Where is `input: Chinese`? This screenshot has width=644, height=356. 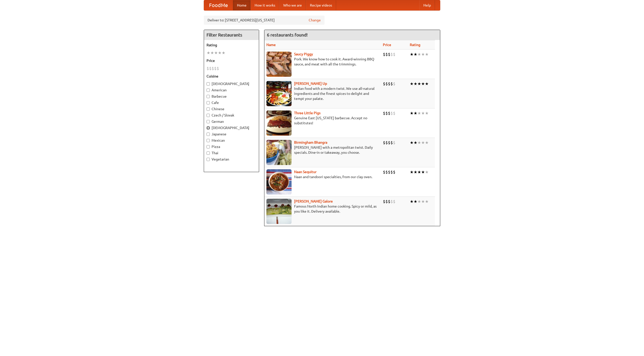
input: Chinese is located at coordinates (208, 109).